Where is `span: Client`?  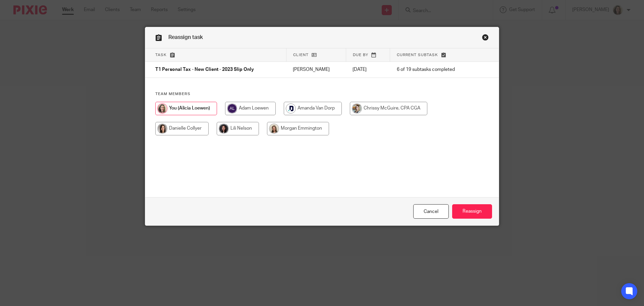
span: Client is located at coordinates (301, 55).